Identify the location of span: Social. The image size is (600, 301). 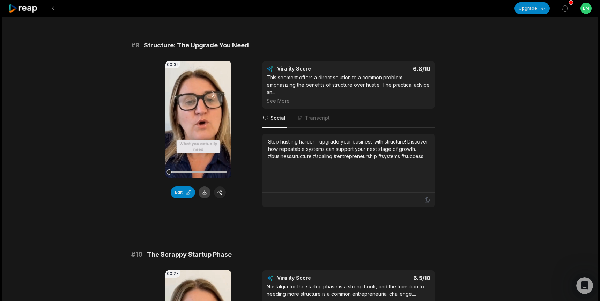
(278, 118).